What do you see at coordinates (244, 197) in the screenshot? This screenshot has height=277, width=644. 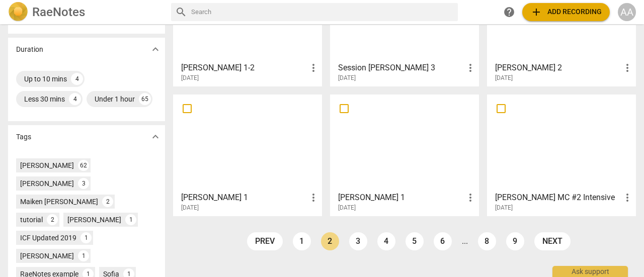 I see `h3: Victor-Angelica 1` at bounding box center [244, 197].